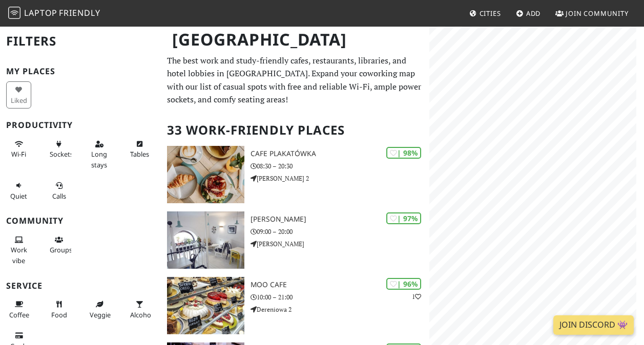  I want to click on span: Video/audio calls, so click(59, 196).